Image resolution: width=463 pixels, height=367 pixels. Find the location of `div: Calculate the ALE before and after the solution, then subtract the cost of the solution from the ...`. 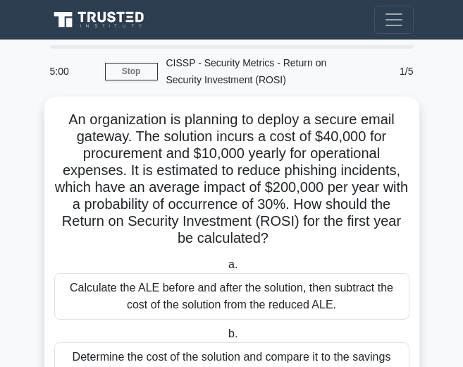

div: Calculate the ALE before and after the solution, then subtract the cost of the solution from the ... is located at coordinates (232, 296).